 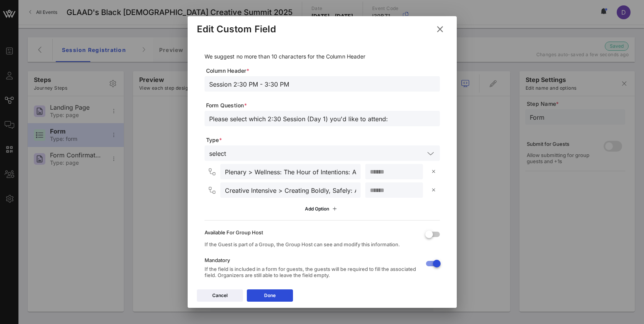 I want to click on span: Form Question, so click(x=323, y=106).